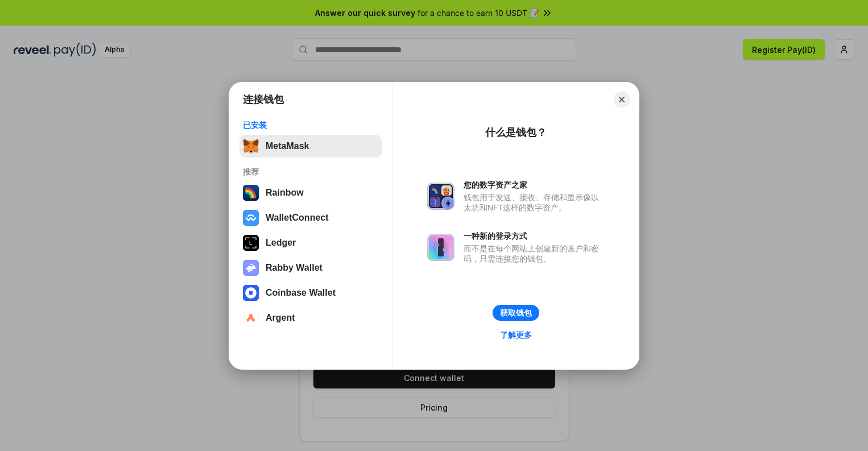 This screenshot has height=451, width=868. Describe the element at coordinates (534, 254) in the screenshot. I see `div: 而不是在每个网站上创建新的账户和密码，只需连接您的钱包。` at that location.